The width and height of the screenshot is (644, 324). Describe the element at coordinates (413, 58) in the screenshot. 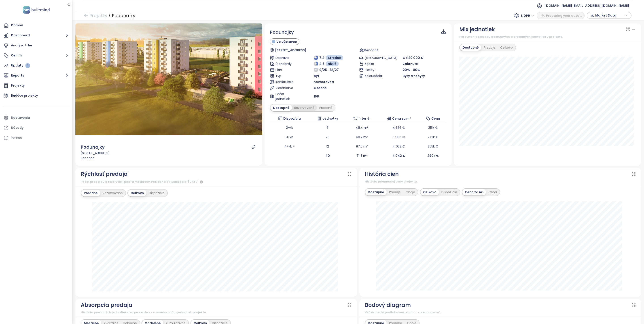

I see `span: Od 20 000 €` at that location.